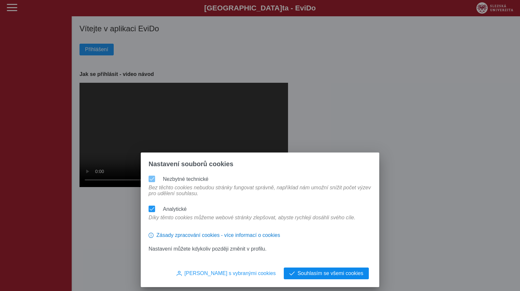  What do you see at coordinates (214, 235) in the screenshot?
I see `button: Zásady zpracování cookies - více informací o cookies` at bounding box center [214, 235].